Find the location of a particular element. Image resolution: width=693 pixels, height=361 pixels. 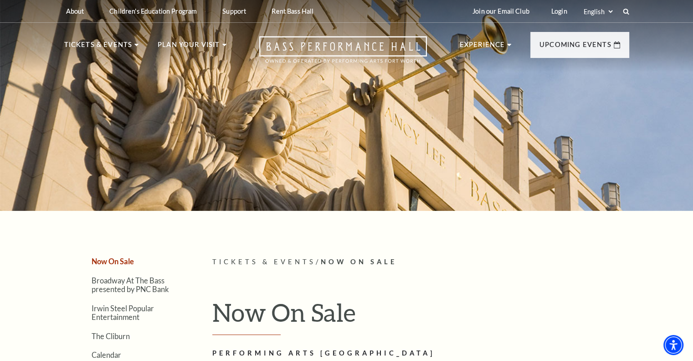

p: About is located at coordinates (75, 11).